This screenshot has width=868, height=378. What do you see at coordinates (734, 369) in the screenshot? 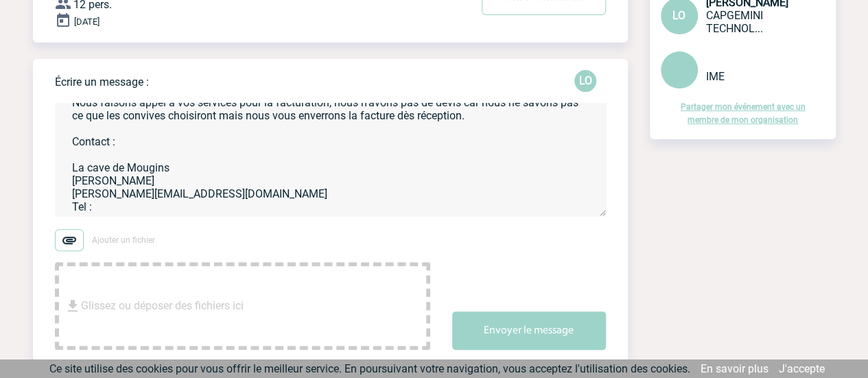
I see `a: En savoir plus` at bounding box center [734, 369].